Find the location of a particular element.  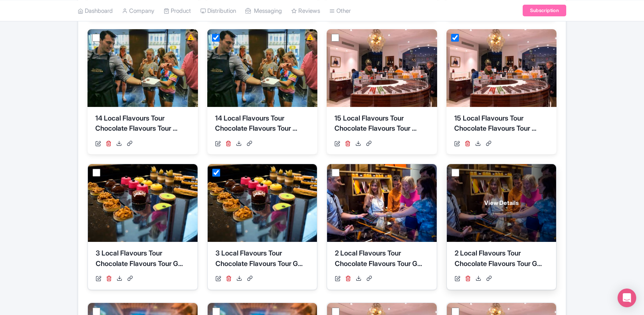

a: View Details is located at coordinates (502, 203).